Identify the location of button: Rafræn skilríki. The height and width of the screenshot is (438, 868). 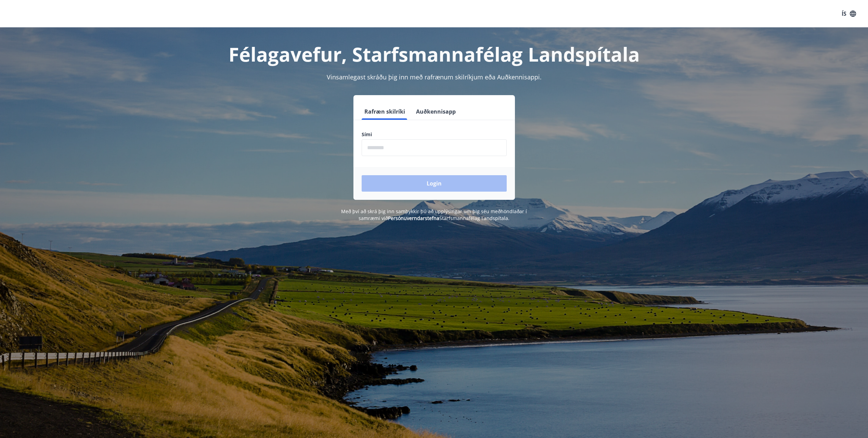
(385, 112).